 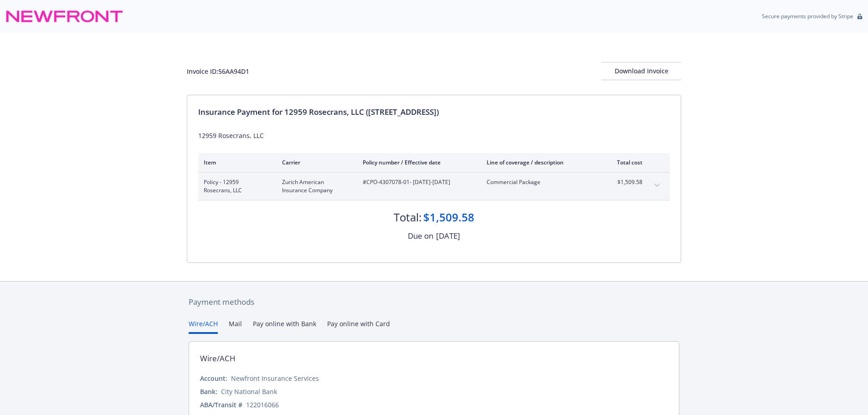 I want to click on div: Download Invoice, so click(x=641, y=71).